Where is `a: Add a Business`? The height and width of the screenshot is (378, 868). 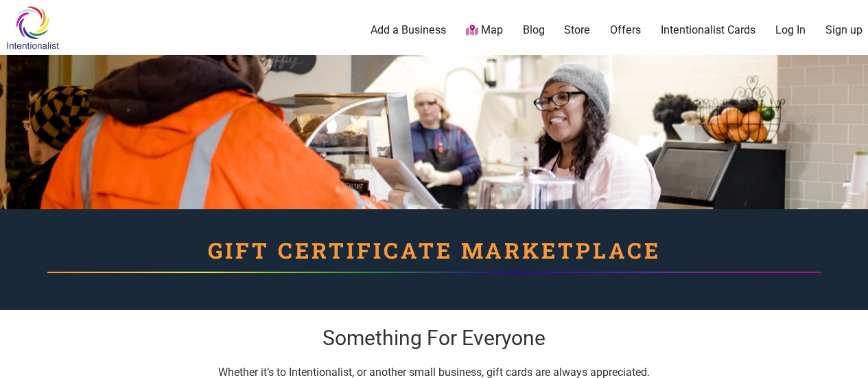 a: Add a Business is located at coordinates (408, 30).